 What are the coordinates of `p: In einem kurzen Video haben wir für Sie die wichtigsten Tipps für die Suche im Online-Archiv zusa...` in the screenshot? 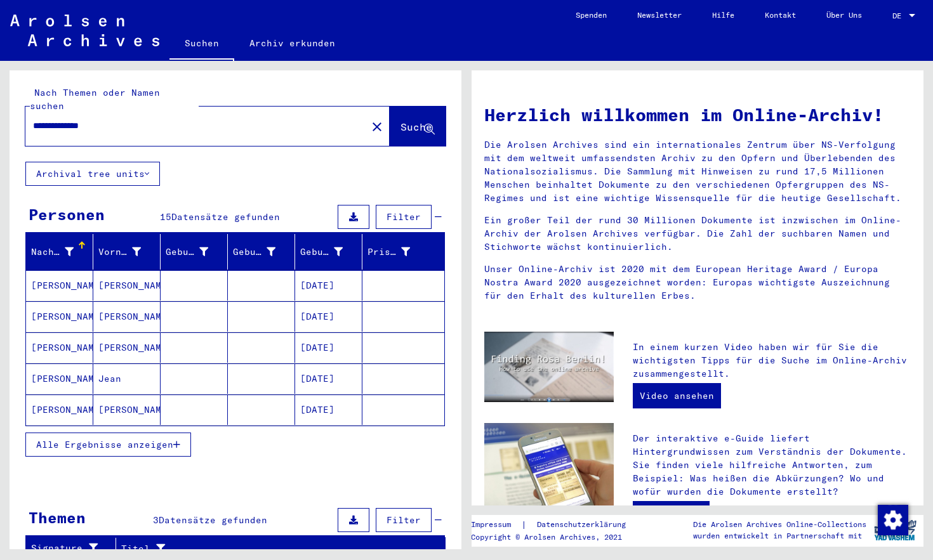 It's located at (772, 360).